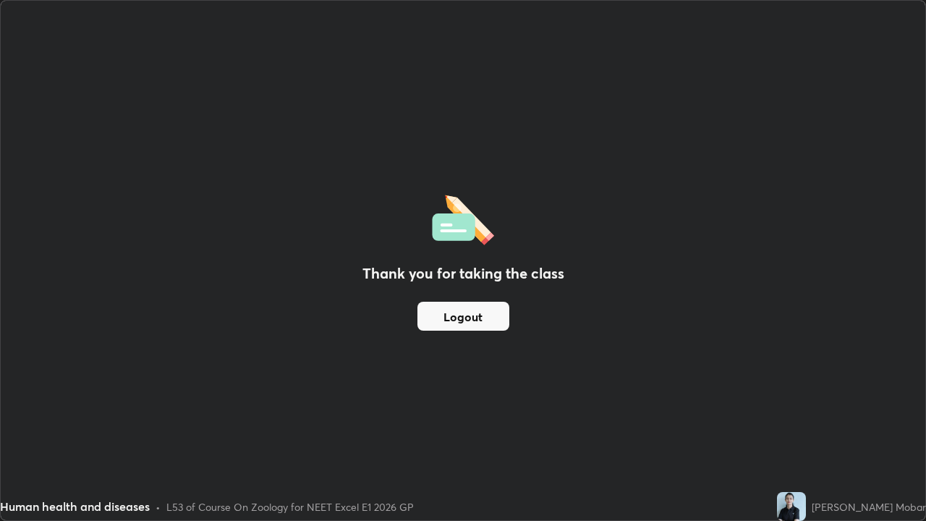  I want to click on div: L53 of Course On Zoology for NEET Excel E1 2026 GP, so click(290, 506).